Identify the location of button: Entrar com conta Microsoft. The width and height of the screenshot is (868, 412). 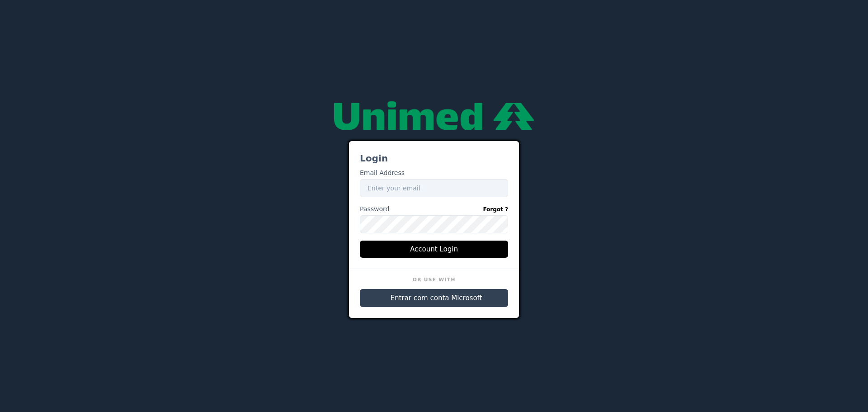
(434, 298).